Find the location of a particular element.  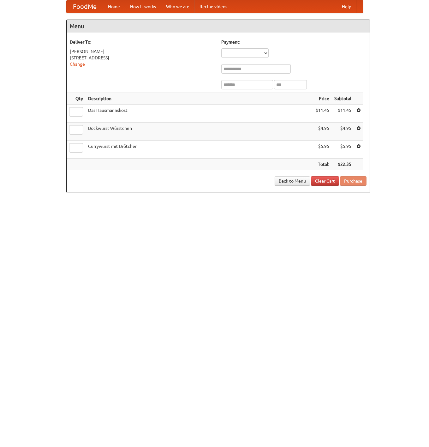

th: Description is located at coordinates (199, 99).